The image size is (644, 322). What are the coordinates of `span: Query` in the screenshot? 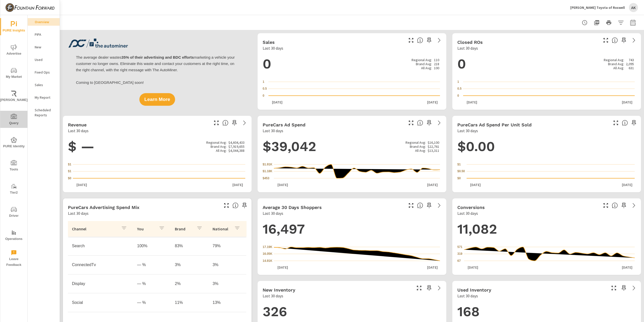 It's located at (14, 120).